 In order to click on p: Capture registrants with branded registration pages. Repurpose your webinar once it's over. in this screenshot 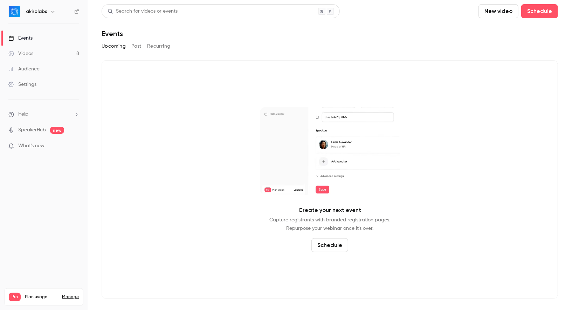, I will do `click(330, 224)`.